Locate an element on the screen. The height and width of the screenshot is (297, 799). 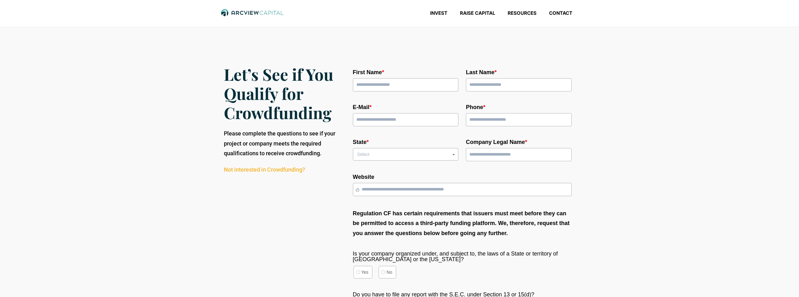
a: Invest is located at coordinates (439, 13).